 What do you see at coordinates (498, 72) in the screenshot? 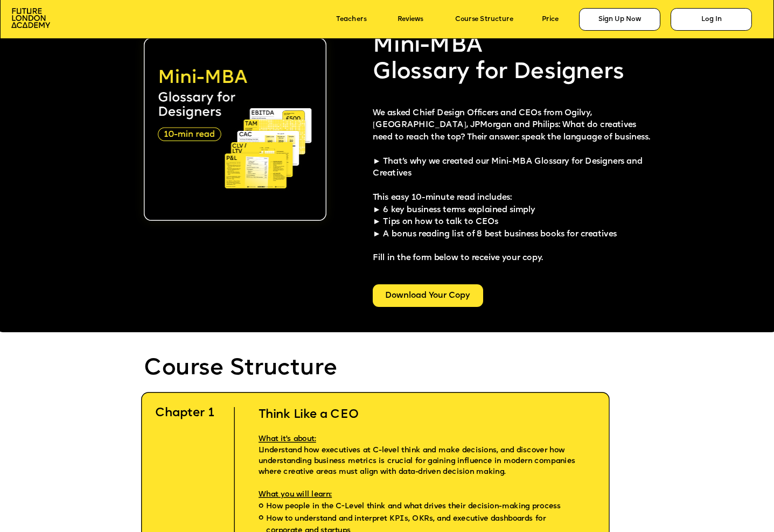
I see `span: Glossary for Designers` at bounding box center [498, 72].